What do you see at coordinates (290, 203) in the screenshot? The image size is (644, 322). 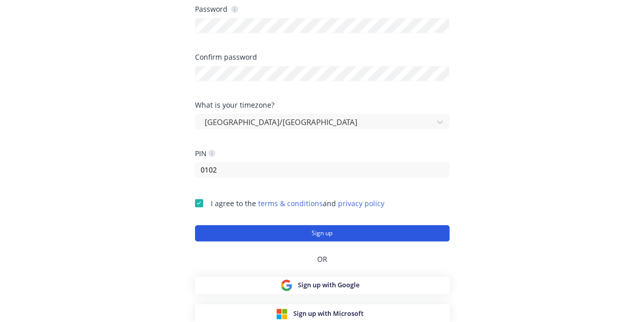 I see `a: terms & conditions` at bounding box center [290, 203].